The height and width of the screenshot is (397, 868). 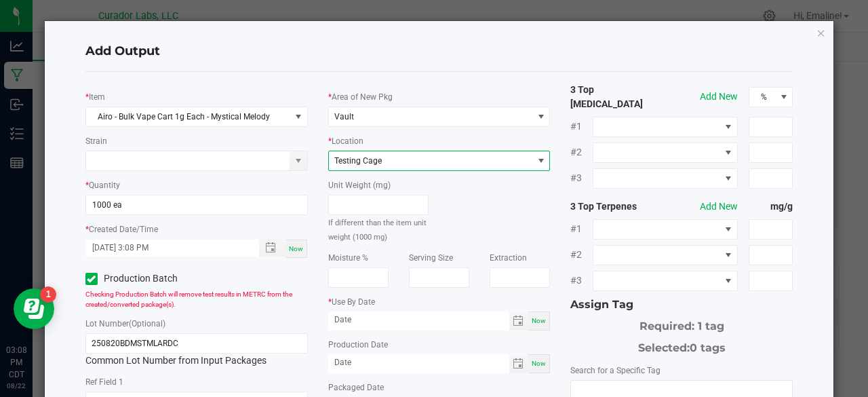 I want to click on span: Toggle popup, so click(x=272, y=248).